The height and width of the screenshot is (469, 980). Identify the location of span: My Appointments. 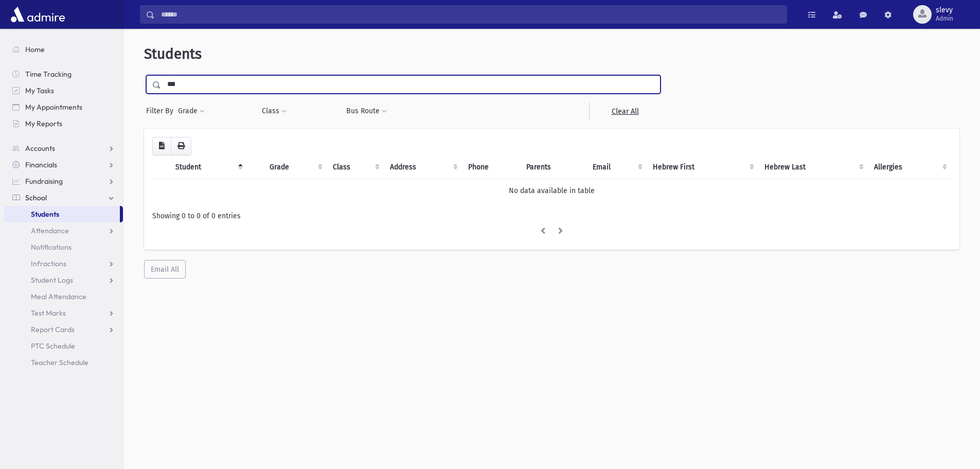
(53, 107).